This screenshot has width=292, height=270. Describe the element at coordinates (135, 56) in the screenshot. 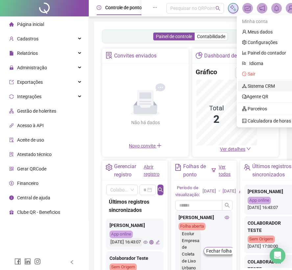

I see `div: Convites enviados` at that location.